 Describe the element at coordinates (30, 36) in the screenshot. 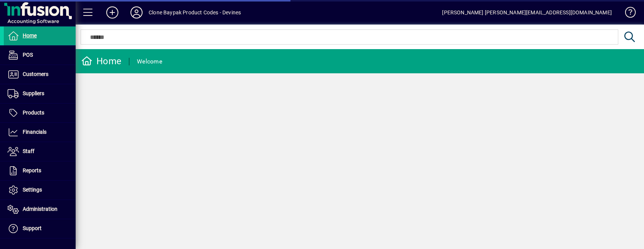

I see `span: Home` at that location.